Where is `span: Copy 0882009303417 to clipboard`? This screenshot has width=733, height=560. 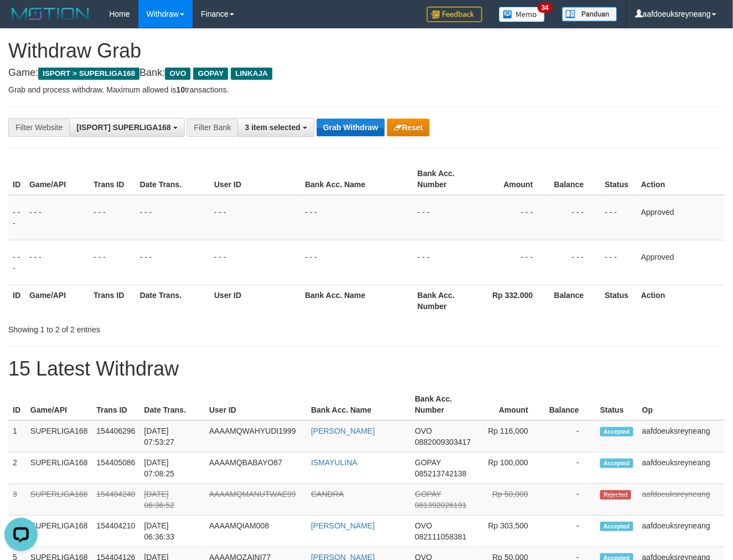 span: Copy 0882009303417 to clipboard is located at coordinates (443, 442).